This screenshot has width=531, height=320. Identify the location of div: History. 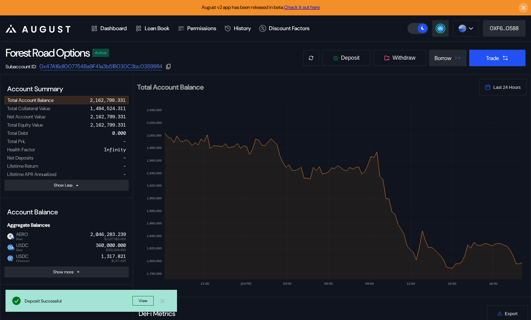
(243, 28).